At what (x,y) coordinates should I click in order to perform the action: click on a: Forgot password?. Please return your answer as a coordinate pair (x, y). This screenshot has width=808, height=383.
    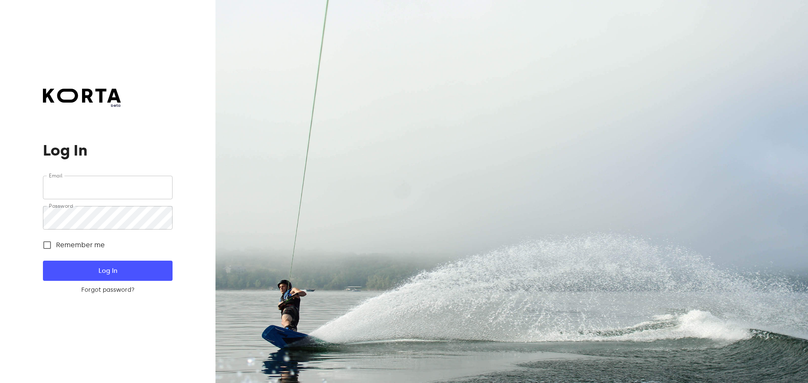
    Looking at the image, I should click on (107, 290).